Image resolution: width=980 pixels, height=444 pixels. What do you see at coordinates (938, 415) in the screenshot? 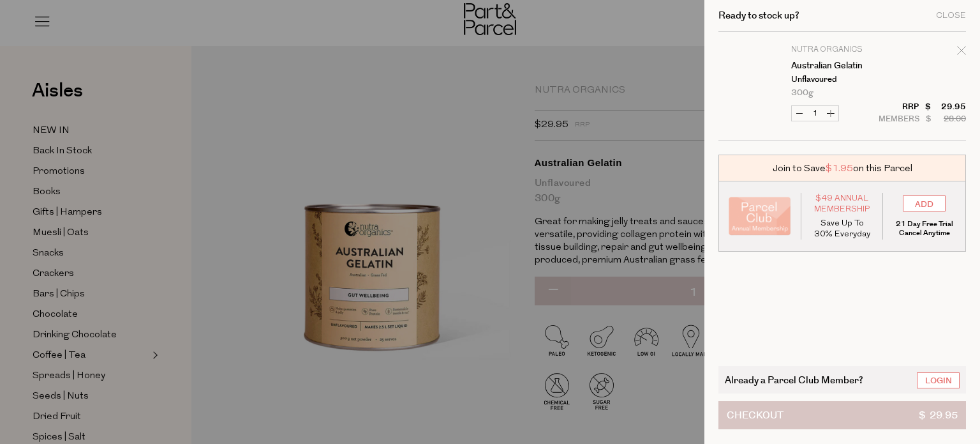
I see `span: $ 29.95` at bounding box center [938, 415].